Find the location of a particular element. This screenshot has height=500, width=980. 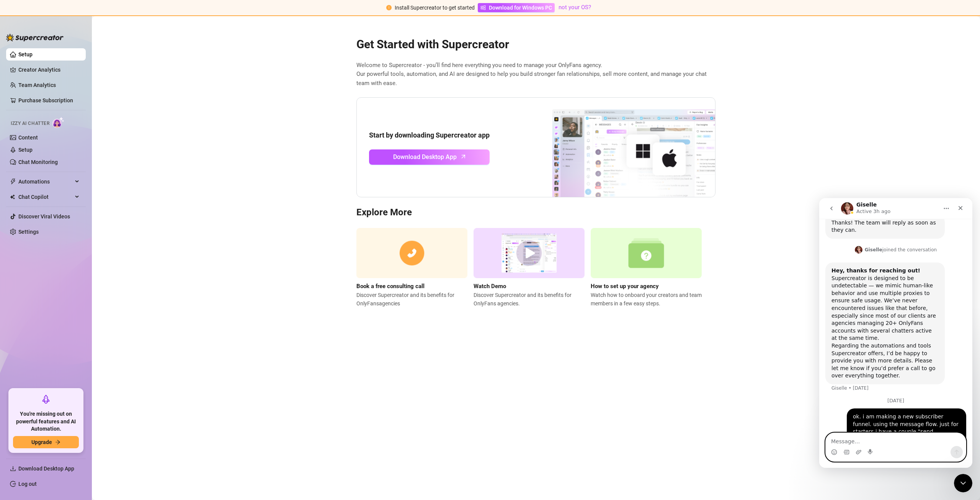

strong: How to set up your agency is located at coordinates (625, 286).